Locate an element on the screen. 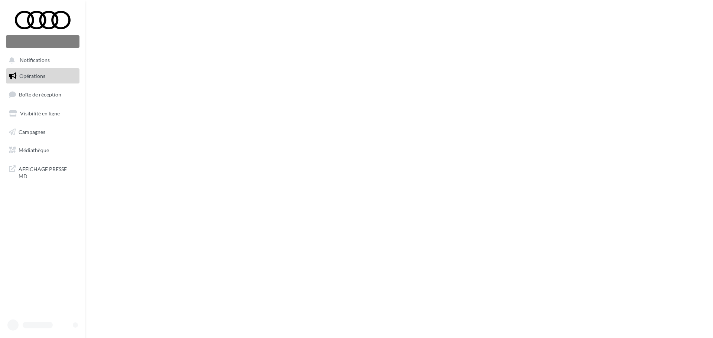 The image size is (713, 338). a: Opérations is located at coordinates (43, 76).